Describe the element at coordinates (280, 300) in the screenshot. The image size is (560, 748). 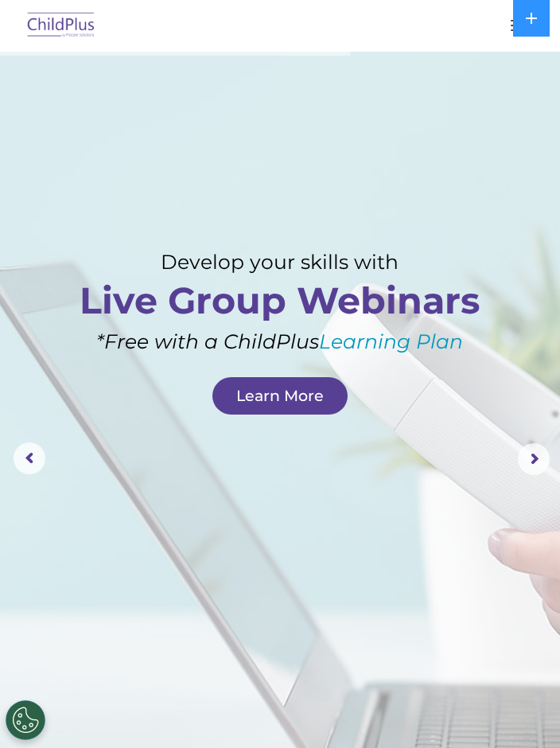
I see `rs-layer: Live Group Webinars` at that location.